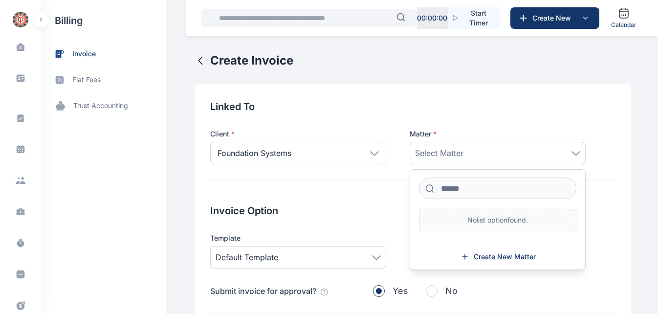  I want to click on h2: Linked To, so click(413, 107).